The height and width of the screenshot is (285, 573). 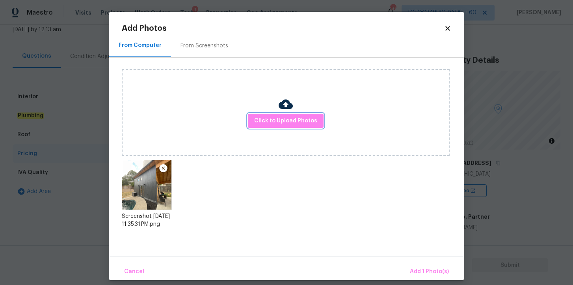 What do you see at coordinates (134, 271) in the screenshot?
I see `span: Cancel` at bounding box center [134, 271].